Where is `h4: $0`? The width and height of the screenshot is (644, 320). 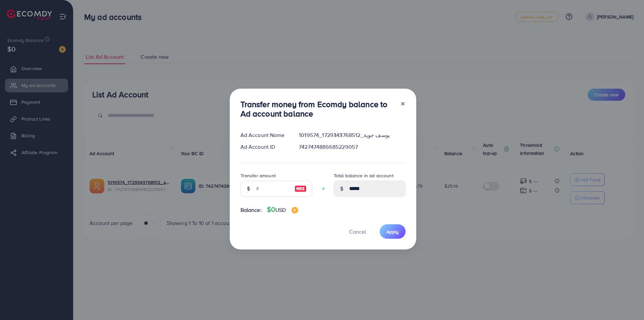 h4: $0 is located at coordinates (283, 209).